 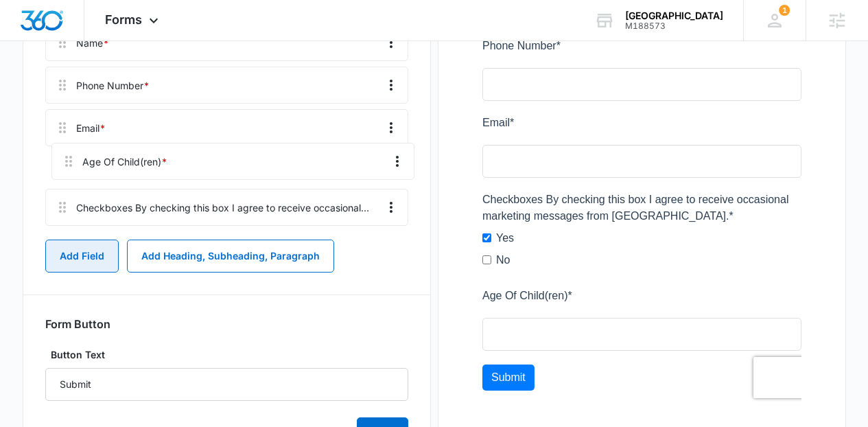 What do you see at coordinates (123, 19) in the screenshot?
I see `span: Forms` at bounding box center [123, 19].